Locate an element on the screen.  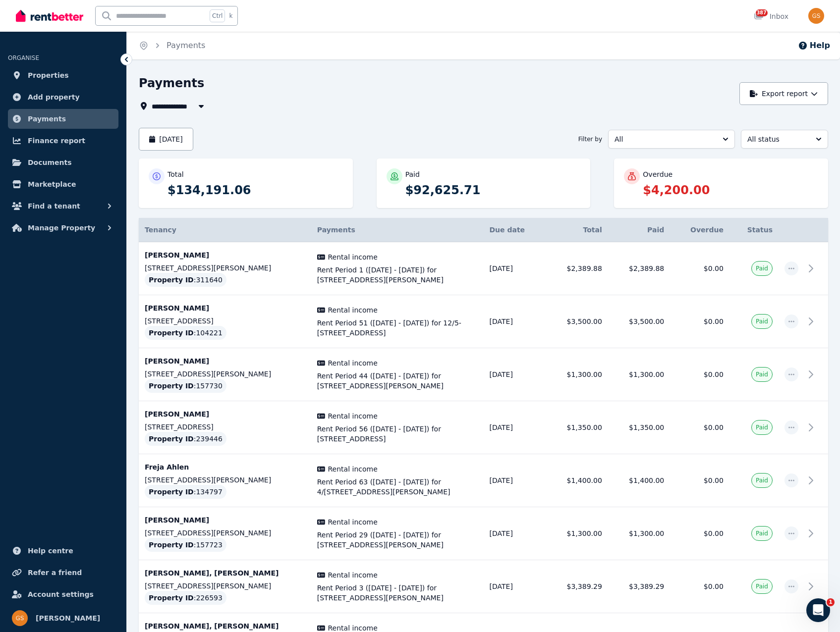
img: Gabriel Sarajinsky is located at coordinates (20, 619).